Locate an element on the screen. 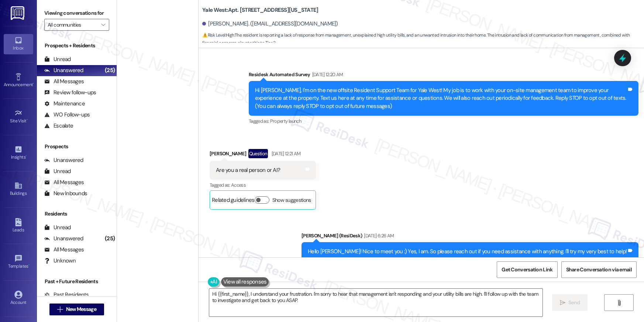  label: Viewing conversations for is located at coordinates (77, 13).